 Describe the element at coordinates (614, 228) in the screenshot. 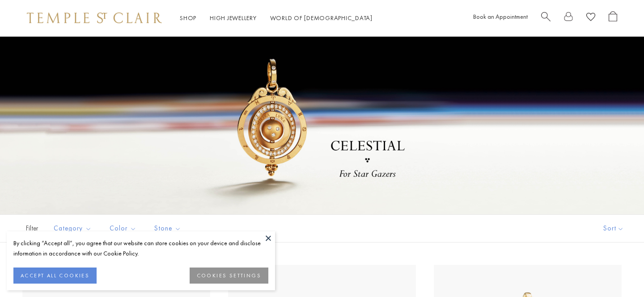

I see `button: Show sort by` at that location.